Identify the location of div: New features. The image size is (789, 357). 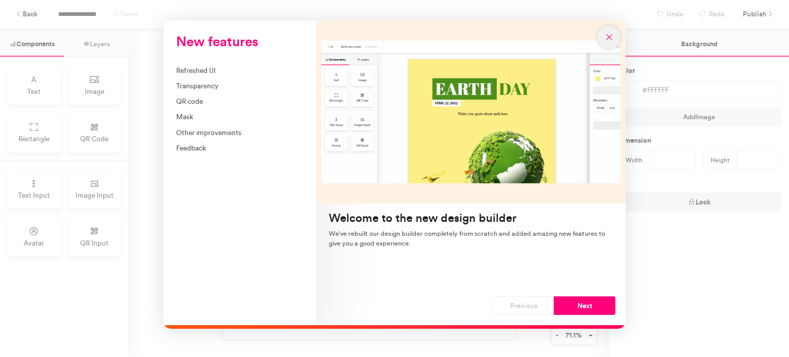
(395, 175).